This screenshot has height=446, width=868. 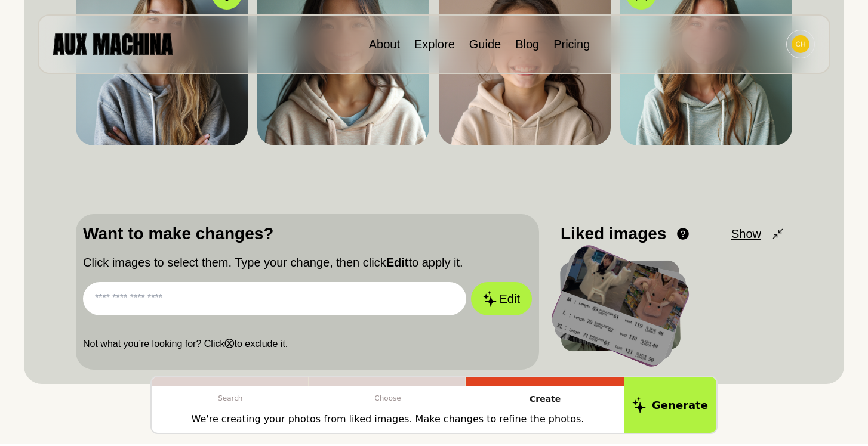 What do you see at coordinates (388, 419) in the screenshot?
I see `p: We're creating your photos from liked images. Make changes to refine the photos.` at bounding box center [388, 419].